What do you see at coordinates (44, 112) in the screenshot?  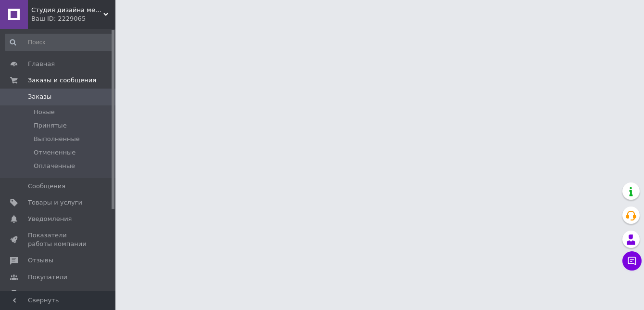 I see `span: Новые` at bounding box center [44, 112].